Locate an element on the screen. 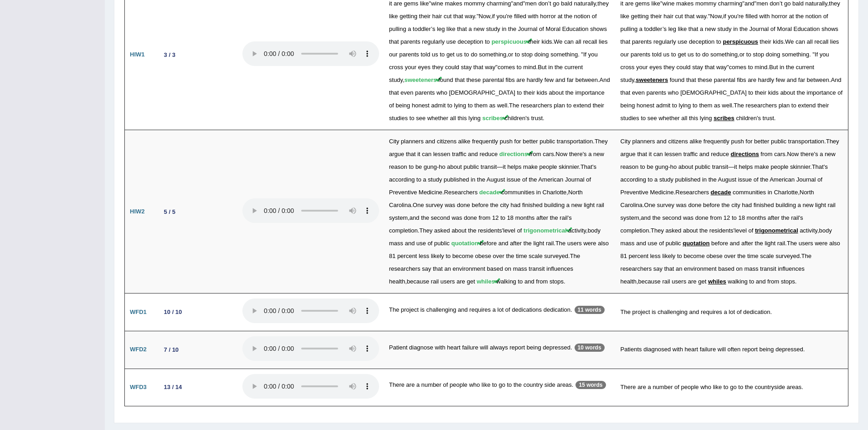  span: at is located at coordinates (791, 16).